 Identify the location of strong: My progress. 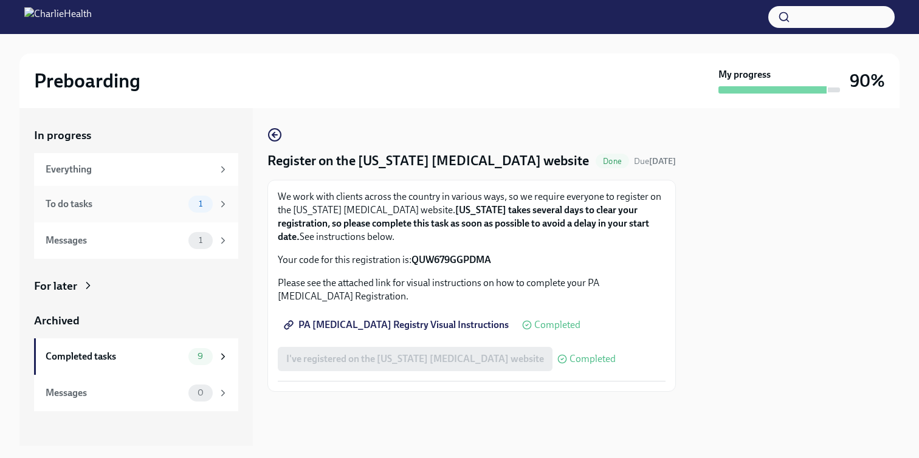
(744, 75).